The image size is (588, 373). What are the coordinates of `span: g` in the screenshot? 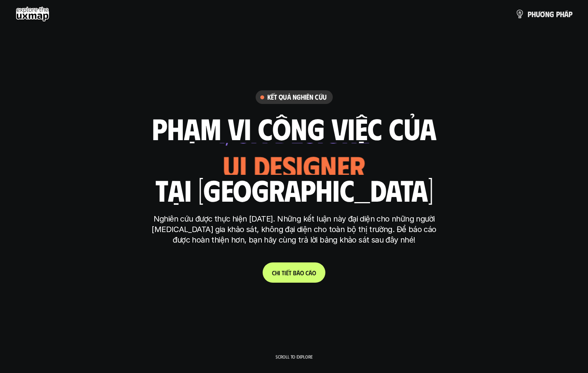 It's located at (551, 14).